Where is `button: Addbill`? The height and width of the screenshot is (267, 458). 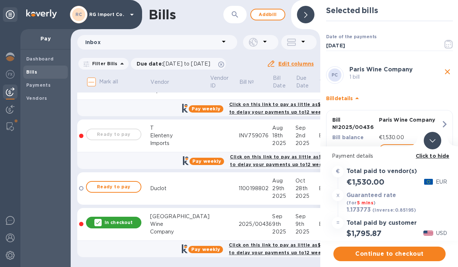 button: Addbill is located at coordinates (268, 15).